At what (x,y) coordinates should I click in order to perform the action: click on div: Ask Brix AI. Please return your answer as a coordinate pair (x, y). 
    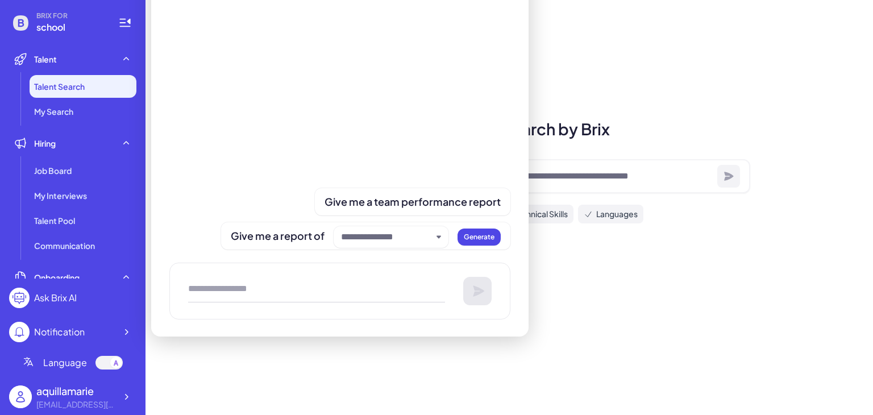
    Looking at the image, I should click on (55, 298).